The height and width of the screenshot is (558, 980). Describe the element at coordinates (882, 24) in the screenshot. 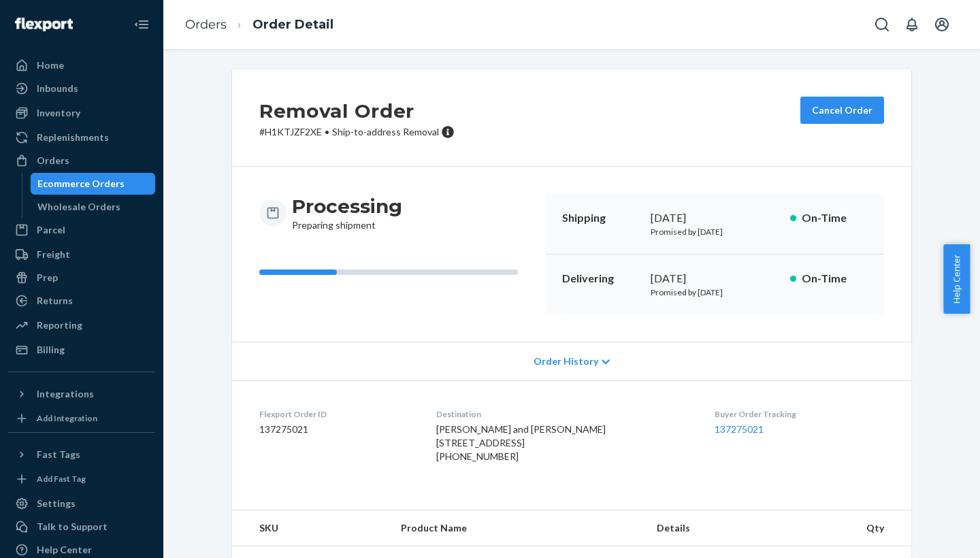

I see `button: Open Search Box` at that location.